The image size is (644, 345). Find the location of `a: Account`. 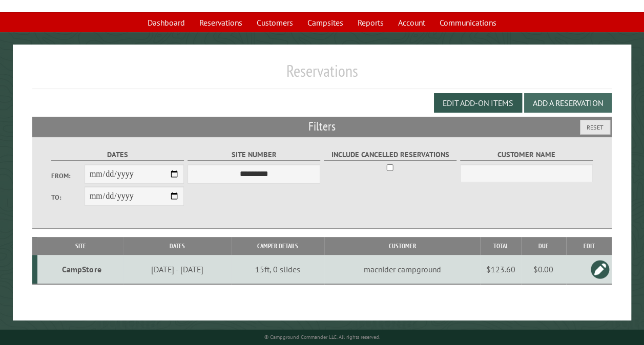

a: Account is located at coordinates (411, 22).